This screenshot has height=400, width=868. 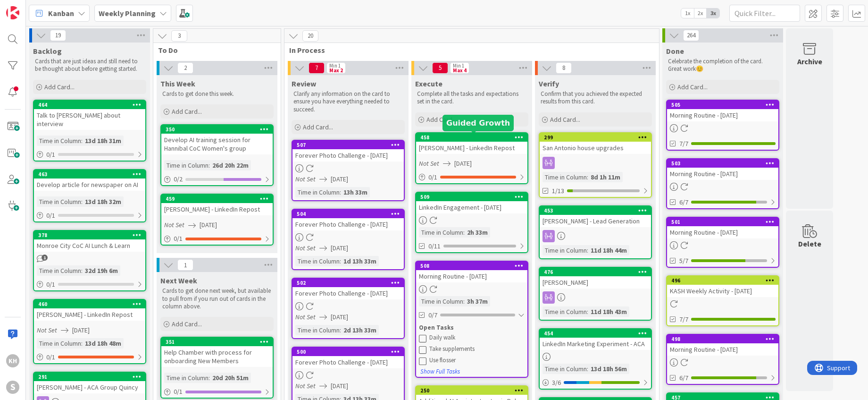 What do you see at coordinates (58, 36) in the screenshot?
I see `span: 19` at bounding box center [58, 36].